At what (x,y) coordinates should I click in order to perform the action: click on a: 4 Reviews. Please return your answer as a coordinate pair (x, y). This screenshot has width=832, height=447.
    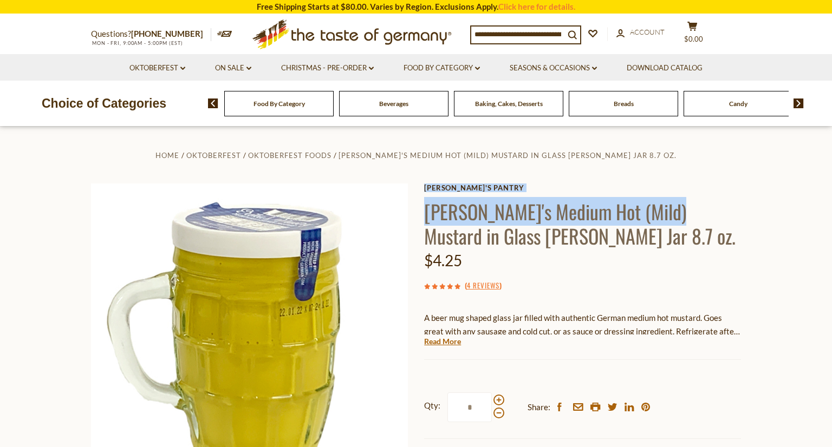
    Looking at the image, I should click on (483, 286).